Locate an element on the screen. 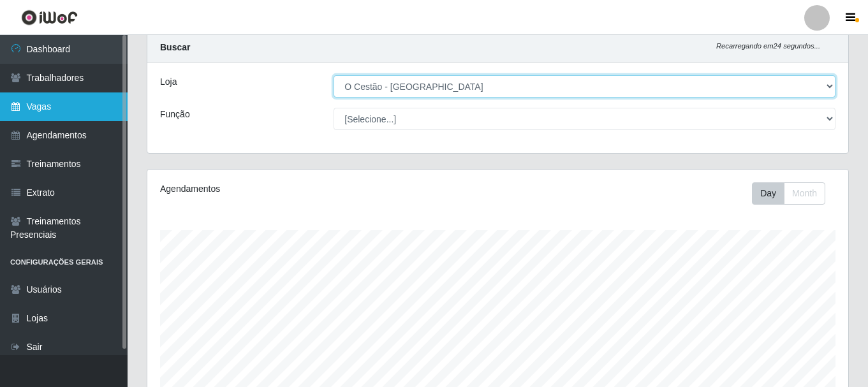  label: Função is located at coordinates (175, 114).